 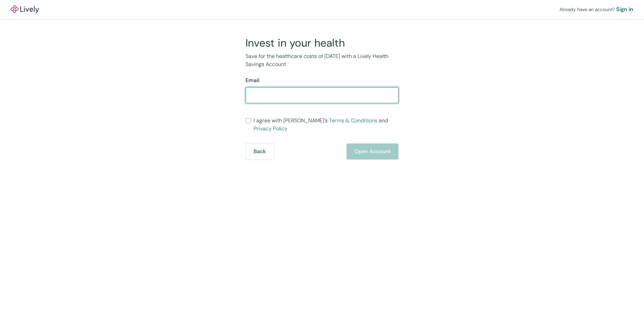 I want to click on a: LivelyLively, so click(x=25, y=10).